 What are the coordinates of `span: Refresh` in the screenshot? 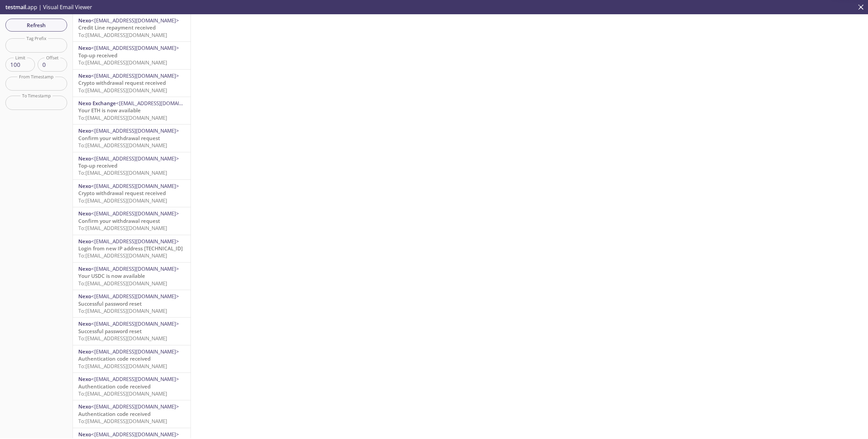 It's located at (36, 25).